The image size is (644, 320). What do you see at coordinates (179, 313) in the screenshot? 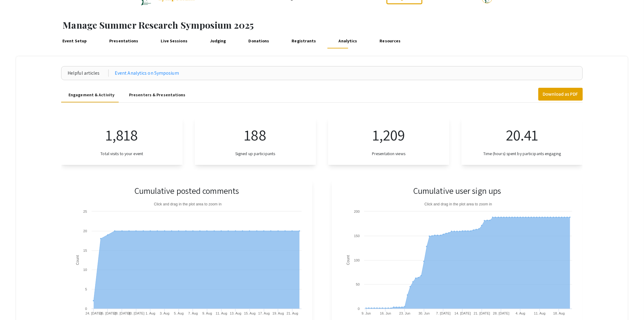
I see `text: 5. Aug` at bounding box center [179, 313].